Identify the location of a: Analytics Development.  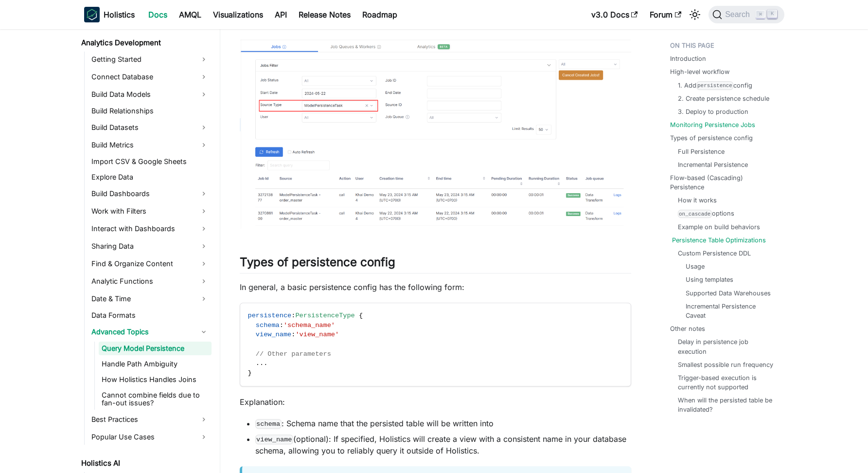
(145, 43).